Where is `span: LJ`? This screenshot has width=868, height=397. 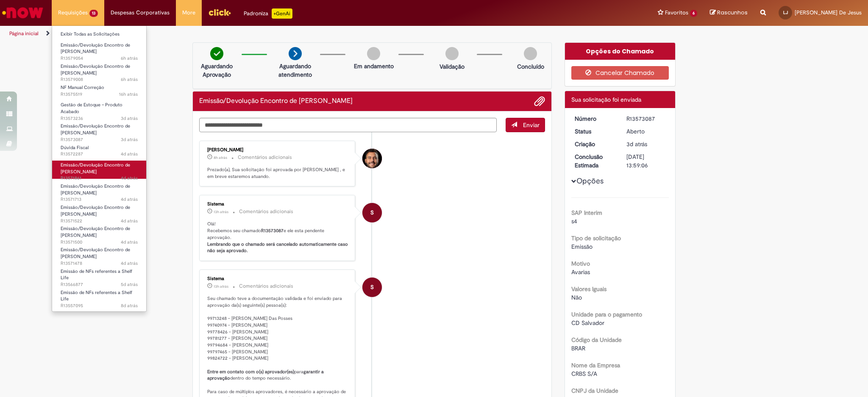
span: LJ is located at coordinates (785, 12).